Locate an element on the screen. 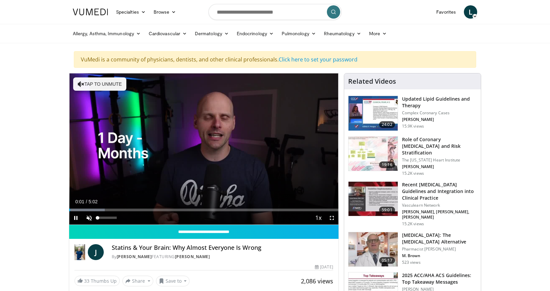  p: 15.9K views is located at coordinates (413, 126).